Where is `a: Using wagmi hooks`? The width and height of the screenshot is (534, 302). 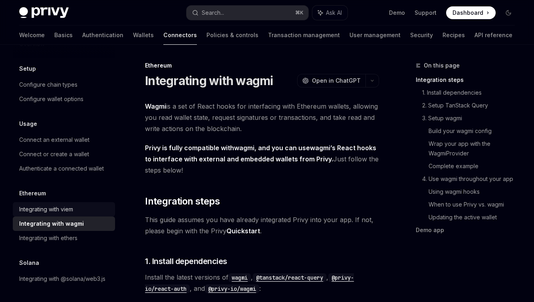 a: Using wagmi hooks is located at coordinates (475, 192).